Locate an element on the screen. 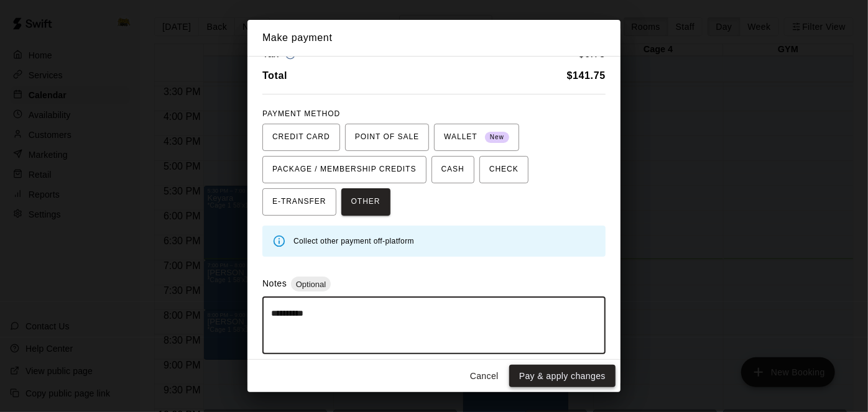 The height and width of the screenshot is (412, 868). span: CASH is located at coordinates (453, 169).